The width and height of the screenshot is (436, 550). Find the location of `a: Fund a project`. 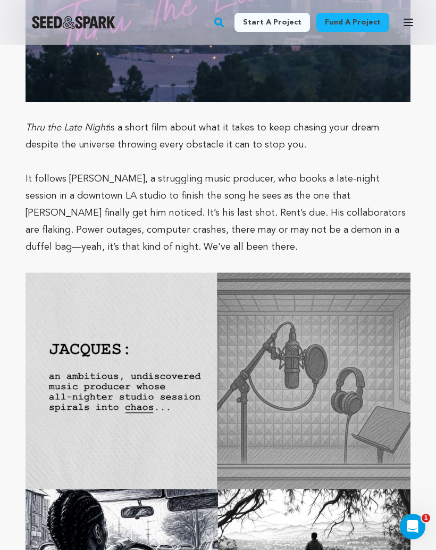

a: Fund a project is located at coordinates (353, 22).